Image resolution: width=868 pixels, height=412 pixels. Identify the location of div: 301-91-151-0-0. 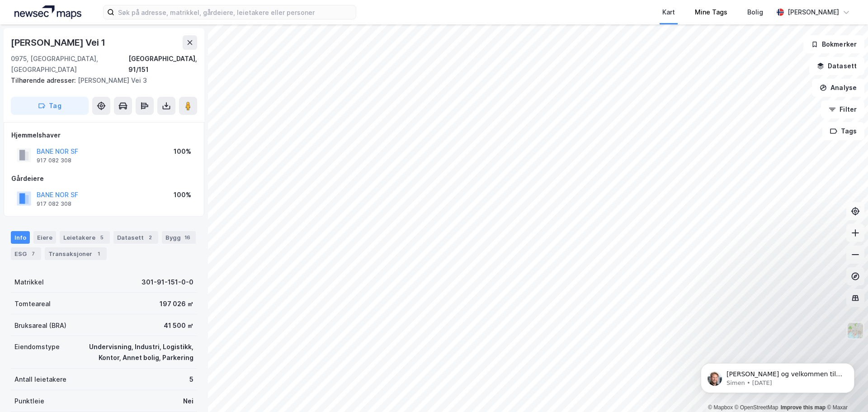
(167, 282).